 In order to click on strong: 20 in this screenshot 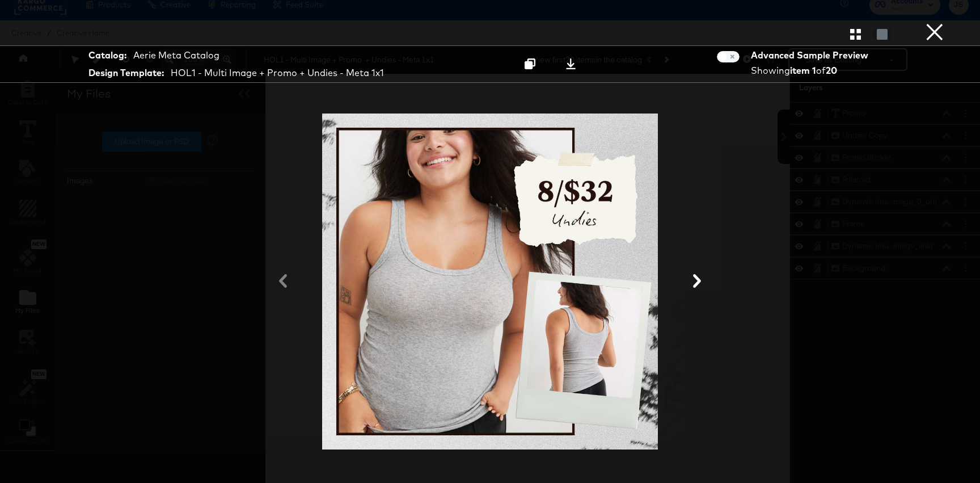, I will do `click(832, 70)`.